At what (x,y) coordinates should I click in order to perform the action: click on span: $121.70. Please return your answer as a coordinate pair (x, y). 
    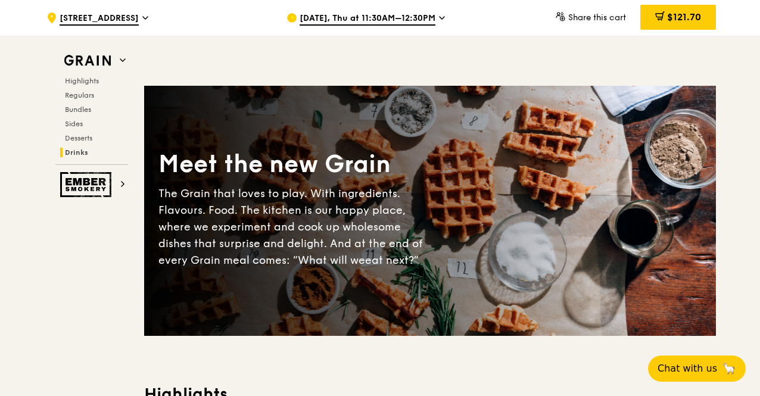
    Looking at the image, I should click on (684, 17).